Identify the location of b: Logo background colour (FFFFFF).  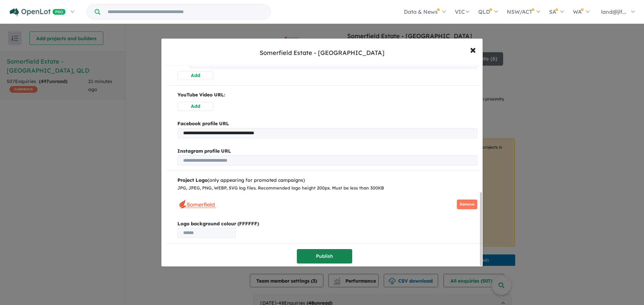
(327, 224).